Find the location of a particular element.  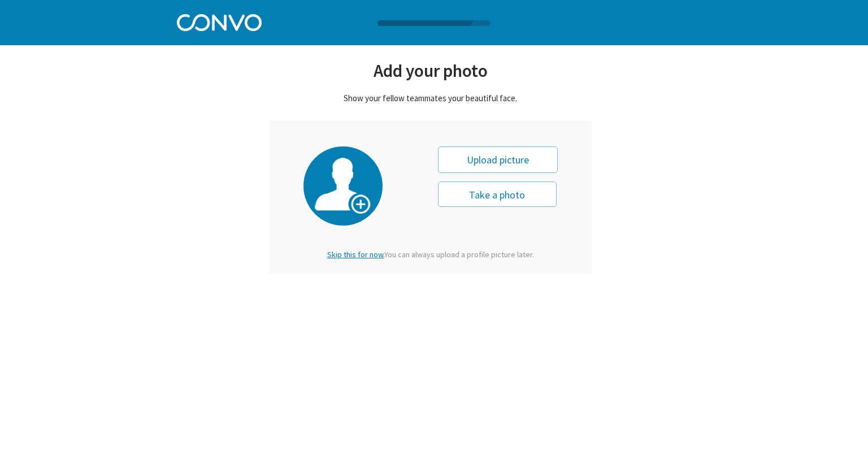

div: You can always upload a profile picture later. is located at coordinates (431, 255).